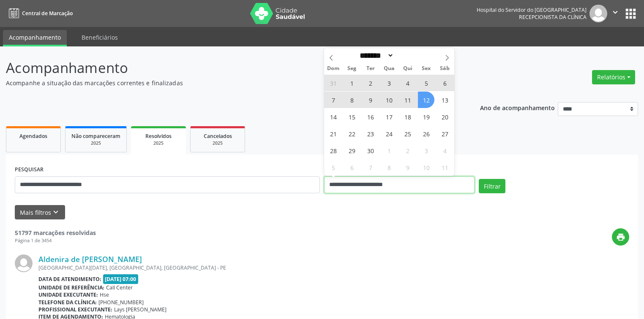 This screenshot has width=644, height=319. Describe the element at coordinates (333, 133) in the screenshot. I see `span: Setembro 21, 2025` at that location.